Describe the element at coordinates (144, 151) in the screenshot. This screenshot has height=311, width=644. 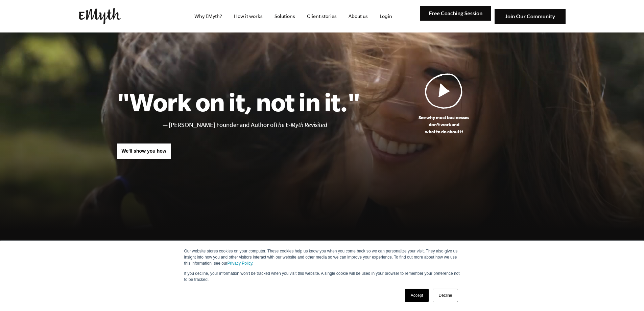
I see `a: We'll show you how` at that location.